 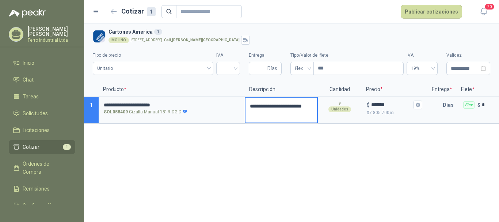 What do you see at coordinates (490, 7) in the screenshot?
I see `span: 20` at bounding box center [490, 7].